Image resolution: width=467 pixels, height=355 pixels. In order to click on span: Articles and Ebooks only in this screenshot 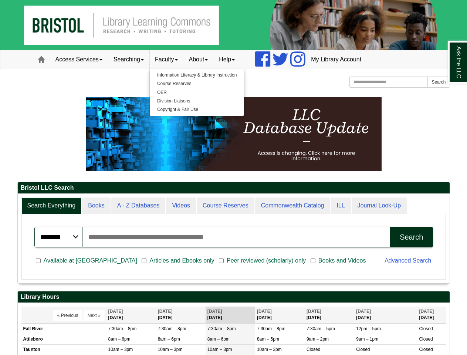, I will do `click(182, 261)`.